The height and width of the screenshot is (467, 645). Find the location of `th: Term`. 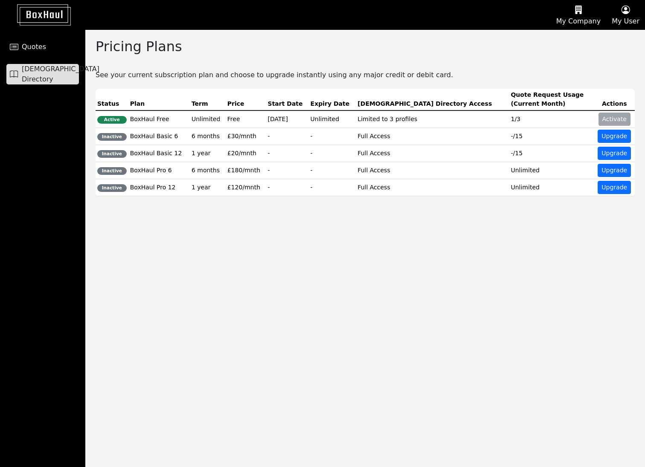

th: Term is located at coordinates (208, 99).